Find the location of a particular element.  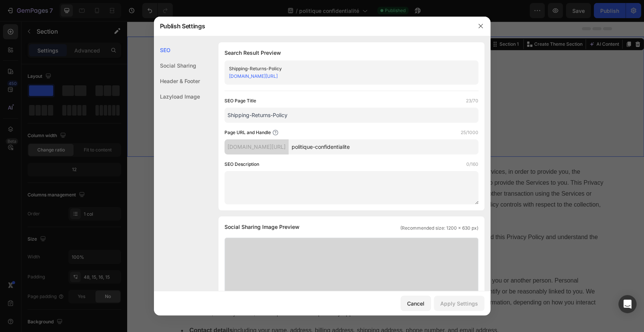

p: Please read this Privacy Policy carefully. By using and accessing any of the Services, you acknow... is located at coordinates (259, 222).